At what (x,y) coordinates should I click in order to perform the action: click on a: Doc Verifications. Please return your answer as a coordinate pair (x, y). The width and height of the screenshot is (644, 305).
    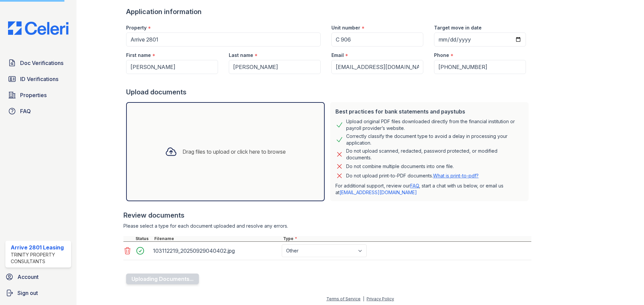
    Looking at the image, I should click on (38, 63).